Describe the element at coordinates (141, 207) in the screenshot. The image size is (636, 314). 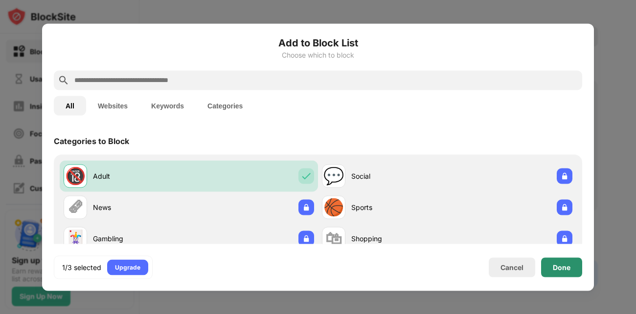
I see `div: News` at that location.